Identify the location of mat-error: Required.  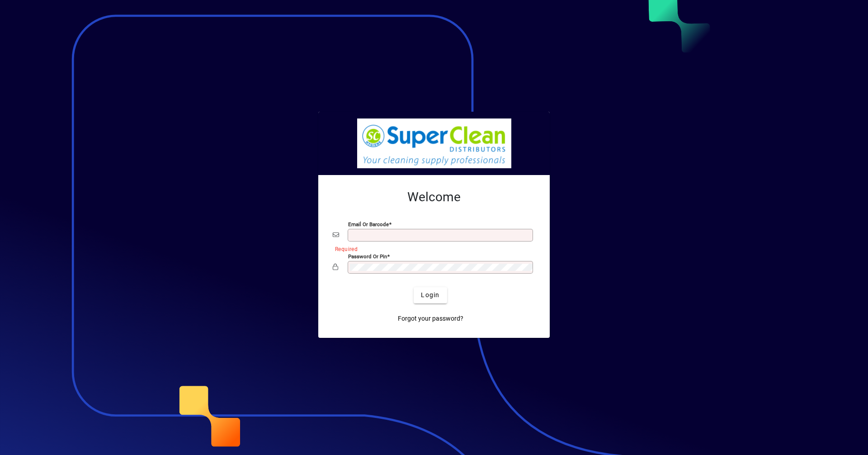
(431, 248).